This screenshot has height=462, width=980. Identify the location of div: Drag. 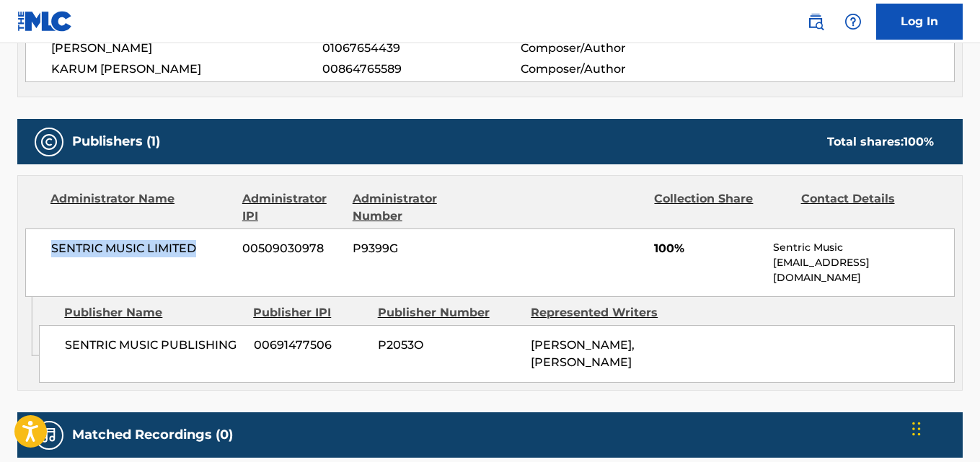
(917, 429).